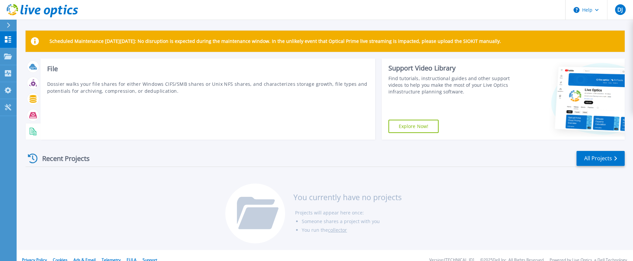 The width and height of the screenshot is (633, 261). What do you see at coordinates (208, 87) in the screenshot?
I see `p: Dossier walks your file shares for either Windows CIFS/SMB shares or Unix NFS shares, and charact...` at bounding box center [208, 87].